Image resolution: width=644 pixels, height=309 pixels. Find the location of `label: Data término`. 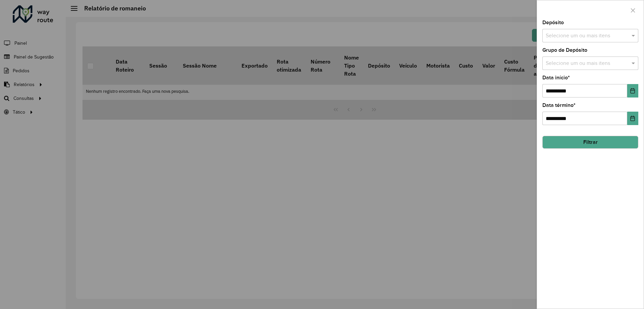

label: Data término is located at coordinates (559, 105).